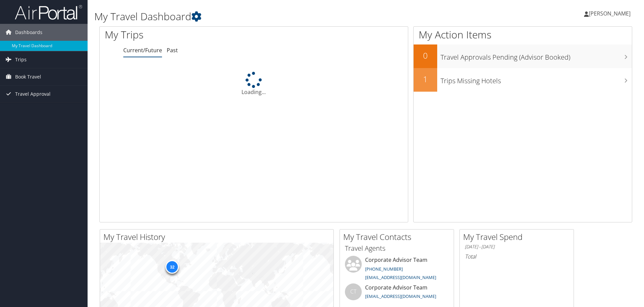 This screenshot has width=644, height=307. I want to click on h3: Trips Missing Hotels, so click(537, 79).